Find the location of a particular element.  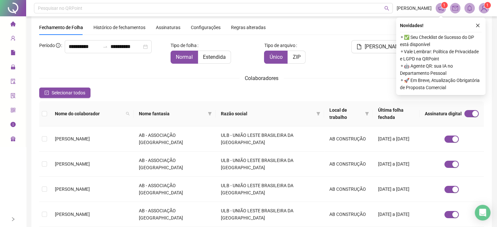

span: user-add is located at coordinates (13, 39).